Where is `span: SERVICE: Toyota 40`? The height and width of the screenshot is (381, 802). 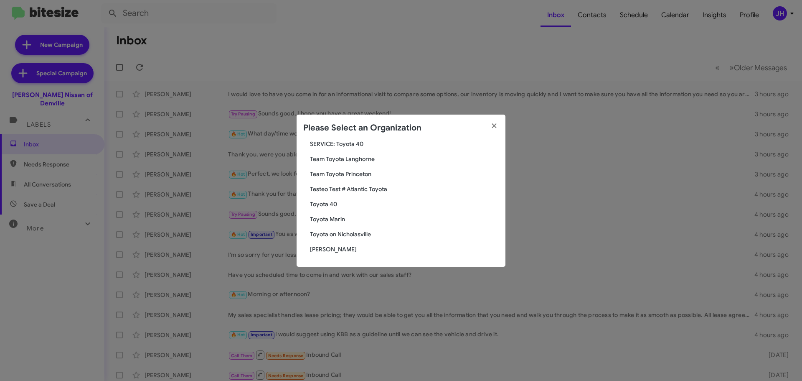
span: SERVICE: Toyota 40 is located at coordinates (404, 144).